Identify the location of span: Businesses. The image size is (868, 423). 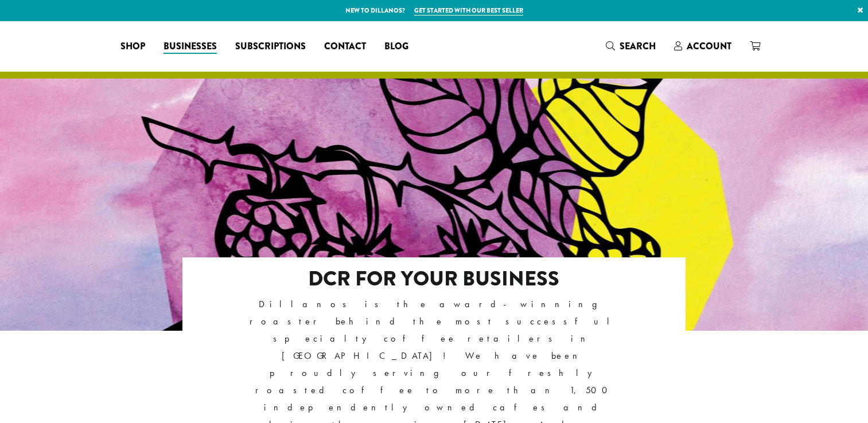
(190, 47).